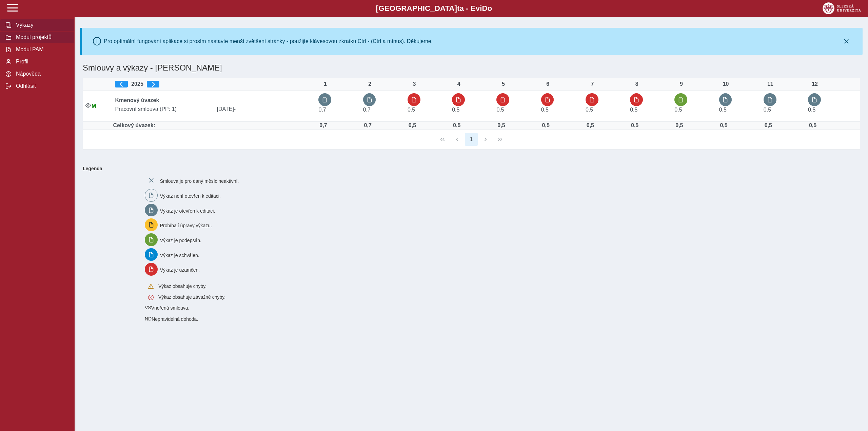  Describe the element at coordinates (200, 181) in the screenshot. I see `span: Smlouva je pro daný měsíc neaktivní.` at that location.